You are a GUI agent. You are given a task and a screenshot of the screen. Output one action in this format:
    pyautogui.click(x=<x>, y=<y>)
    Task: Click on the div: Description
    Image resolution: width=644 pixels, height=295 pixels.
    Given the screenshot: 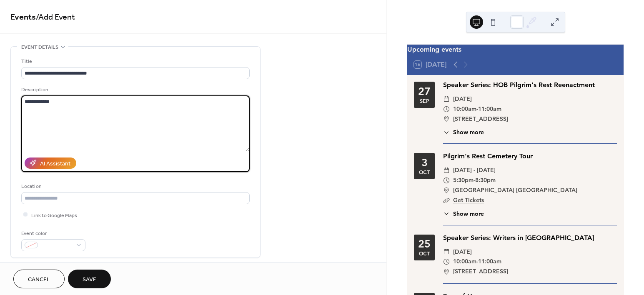 What is the action you would take?
    pyautogui.click(x=134, y=89)
    